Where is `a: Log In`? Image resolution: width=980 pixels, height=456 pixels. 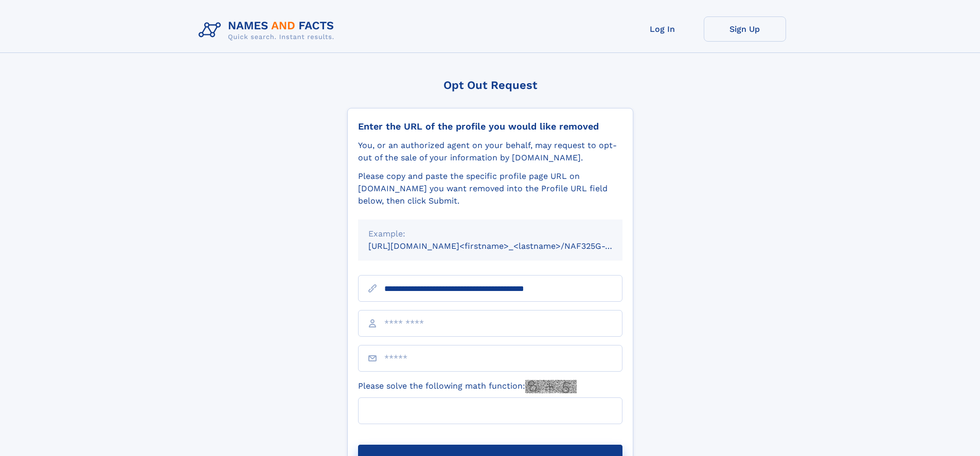 a: Log In is located at coordinates (662, 29).